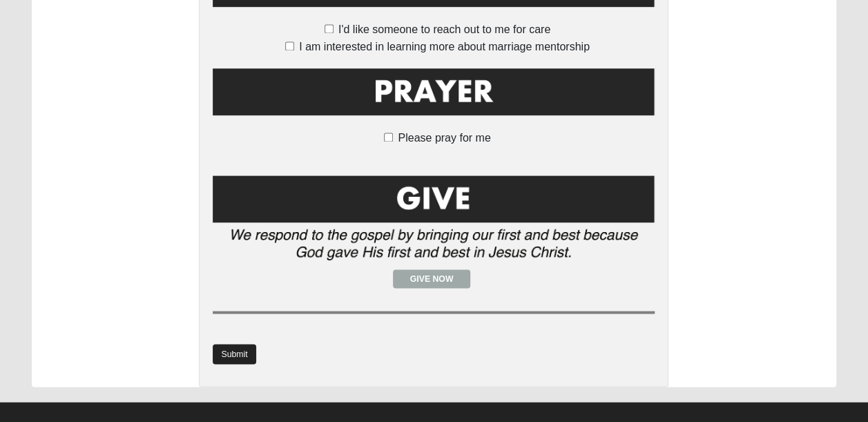 The image size is (868, 422). Describe the element at coordinates (434, 221) in the screenshot. I see `img: Give.png` at that location.